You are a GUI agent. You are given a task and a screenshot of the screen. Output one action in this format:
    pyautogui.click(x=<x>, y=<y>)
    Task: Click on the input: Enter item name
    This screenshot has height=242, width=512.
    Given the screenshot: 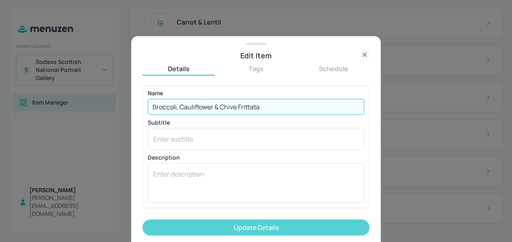 What is the action you would take?
    pyautogui.click(x=256, y=107)
    